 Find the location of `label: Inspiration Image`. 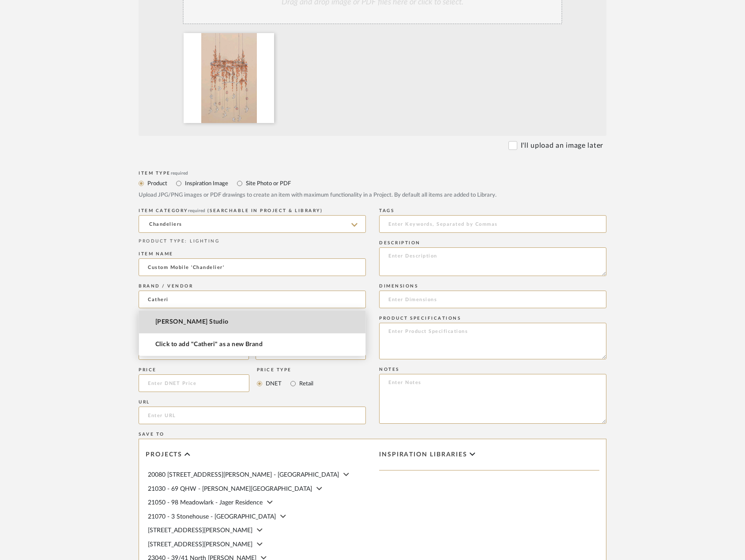

label: Inspiration Image is located at coordinates (206, 184).